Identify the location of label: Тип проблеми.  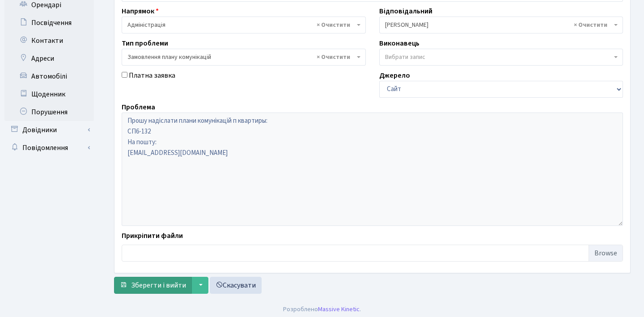
(145, 44).